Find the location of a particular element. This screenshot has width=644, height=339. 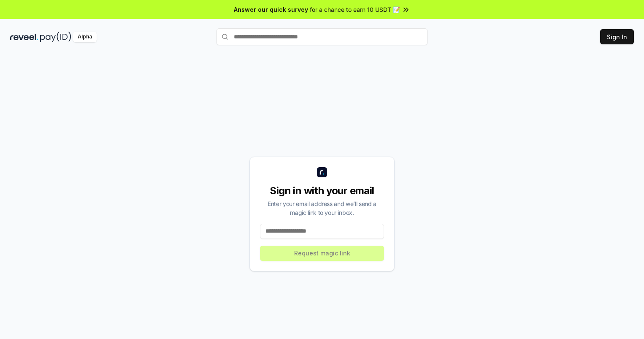

button: Sign In is located at coordinates (617, 37).